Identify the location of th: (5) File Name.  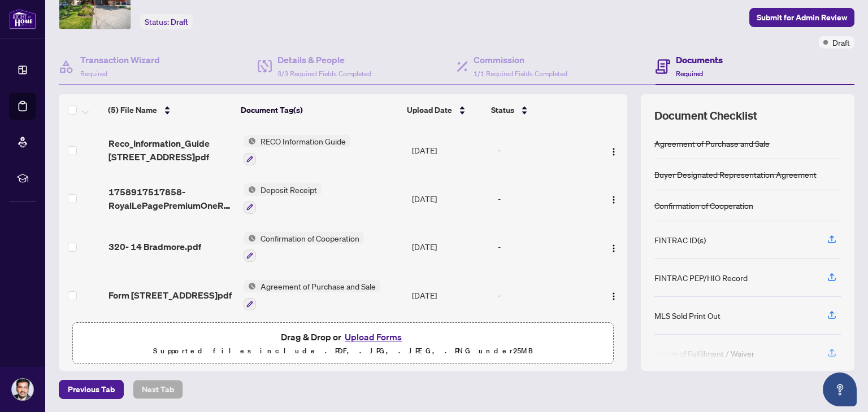
(169, 110).